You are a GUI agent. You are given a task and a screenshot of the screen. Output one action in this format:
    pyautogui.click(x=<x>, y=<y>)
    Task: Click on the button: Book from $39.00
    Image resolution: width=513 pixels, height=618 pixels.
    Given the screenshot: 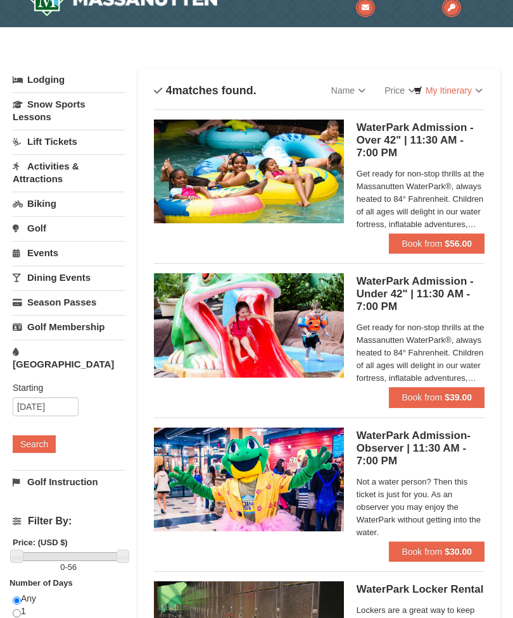 What is the action you would take?
    pyautogui.click(x=436, y=397)
    